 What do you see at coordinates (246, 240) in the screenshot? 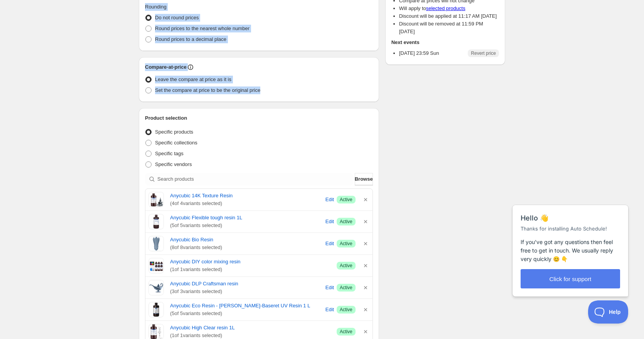
I see `a: Anycubic Bio Resin` at bounding box center [246, 240].